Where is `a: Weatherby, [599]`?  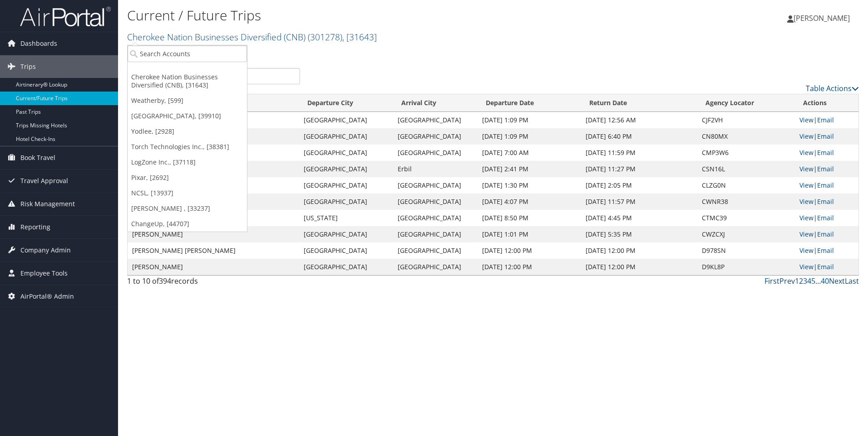
a: Weatherby, [599] is located at coordinates (187, 100).